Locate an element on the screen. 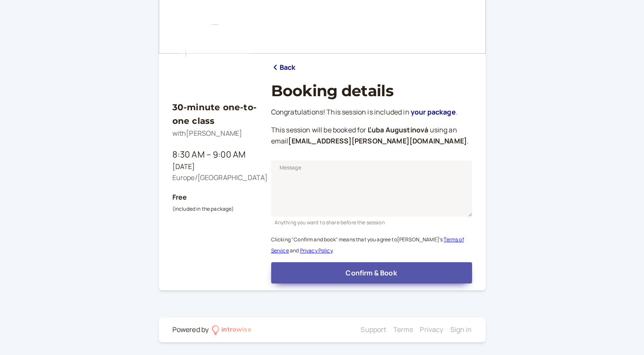  small: (included in the package) is located at coordinates (203, 208).